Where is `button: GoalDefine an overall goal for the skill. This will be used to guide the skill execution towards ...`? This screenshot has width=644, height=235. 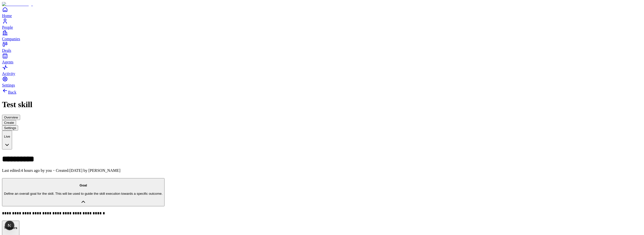
button: GoalDefine an overall goal for the skill. This will be used to guide the skill execution towards ... is located at coordinates (83, 192).